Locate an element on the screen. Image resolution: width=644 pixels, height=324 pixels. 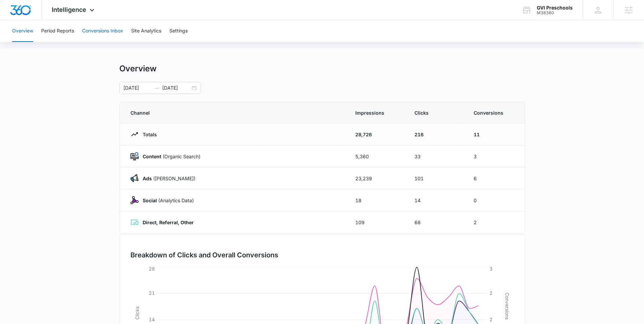
td: 33 is located at coordinates (436, 156).